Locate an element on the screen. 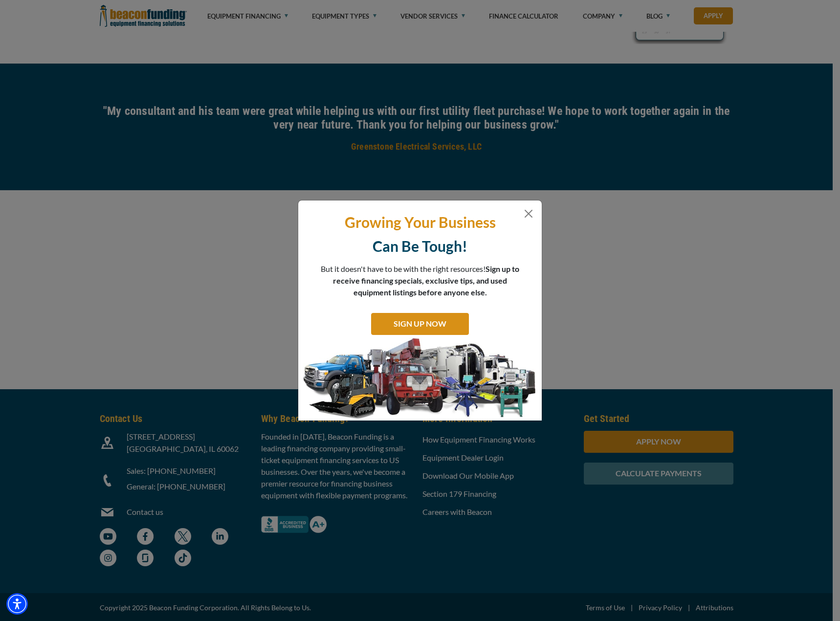  div: Accessibility Menu is located at coordinates (17, 604).